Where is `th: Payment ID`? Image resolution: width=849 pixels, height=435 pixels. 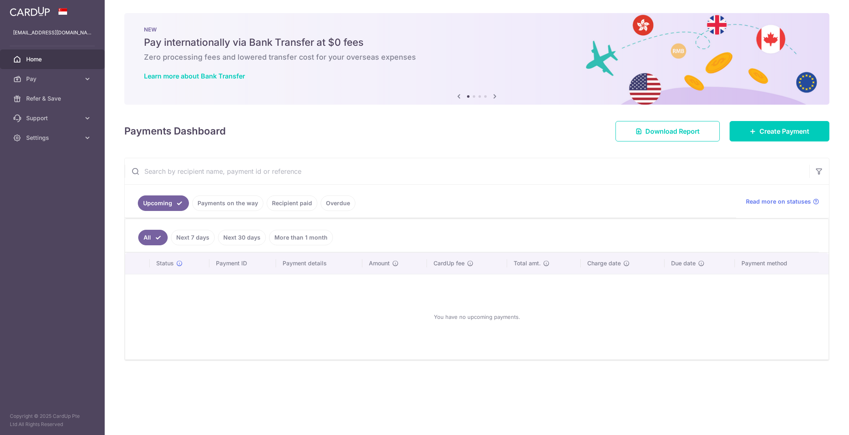 th: Payment ID is located at coordinates (243, 263).